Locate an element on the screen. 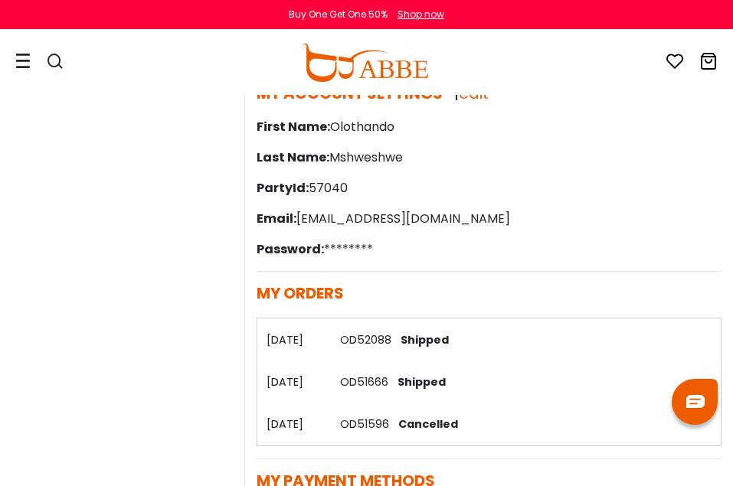  img: chat is located at coordinates (695, 401).